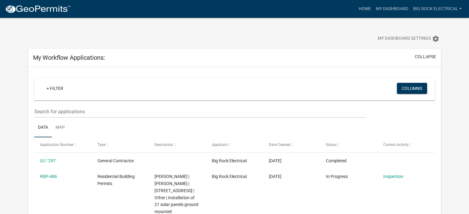 This screenshot has width=469, height=214. Describe the element at coordinates (336, 161) in the screenshot. I see `span: Completed` at that location.